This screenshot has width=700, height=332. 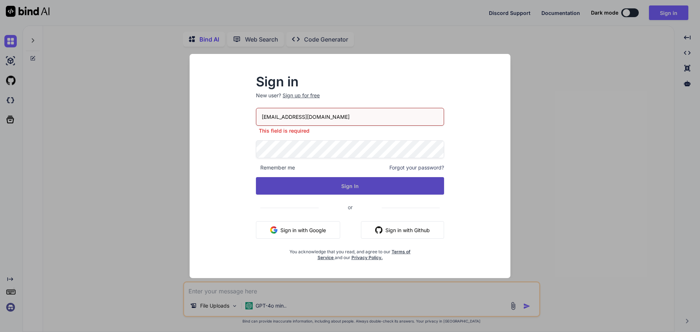 I want to click on input: Login or Email, so click(x=350, y=117).